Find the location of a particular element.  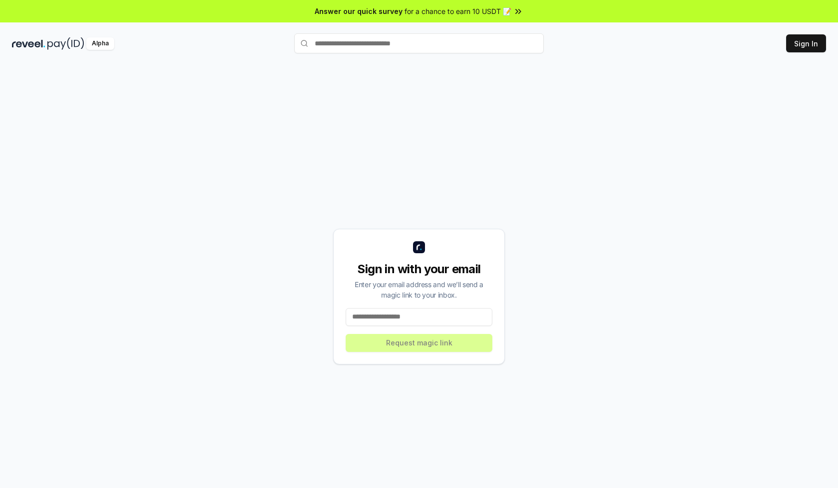

span: Answer our quick survey is located at coordinates (359, 11).